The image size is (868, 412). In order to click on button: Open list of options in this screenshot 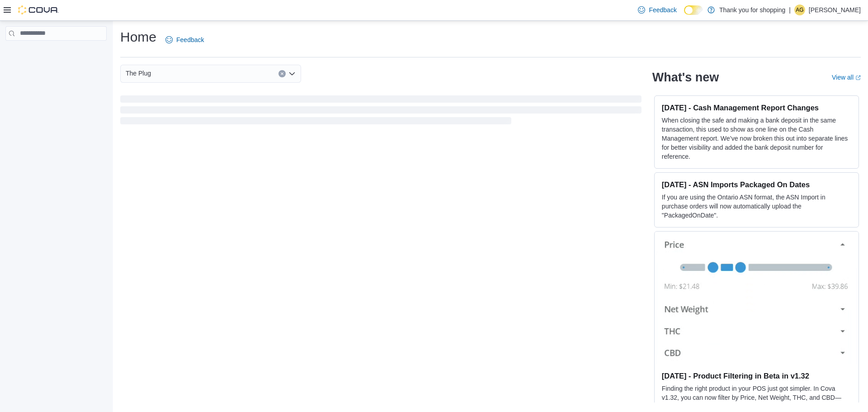, I will do `click(292, 73)`.